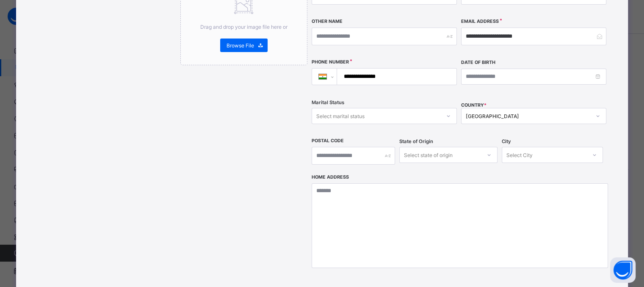 Image resolution: width=644 pixels, height=287 pixels. What do you see at coordinates (331, 62) in the screenshot?
I see `label: Phone Number` at bounding box center [331, 62].